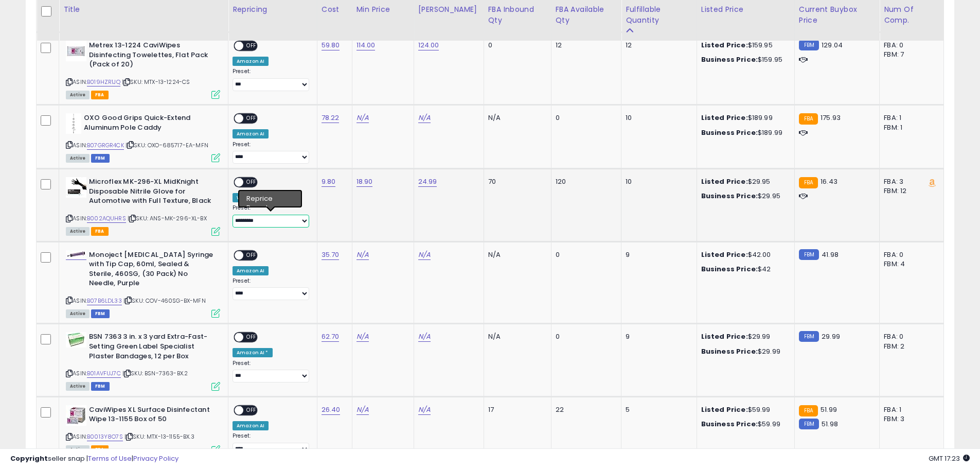  Describe the element at coordinates (143, 361) in the screenshot. I see `div: ASIN:` at that location.